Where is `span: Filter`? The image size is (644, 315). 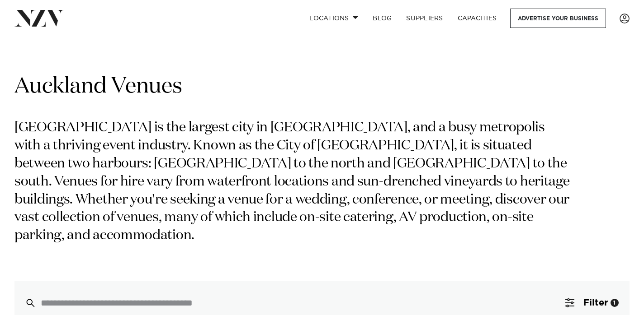
span: Filter is located at coordinates (595, 303).